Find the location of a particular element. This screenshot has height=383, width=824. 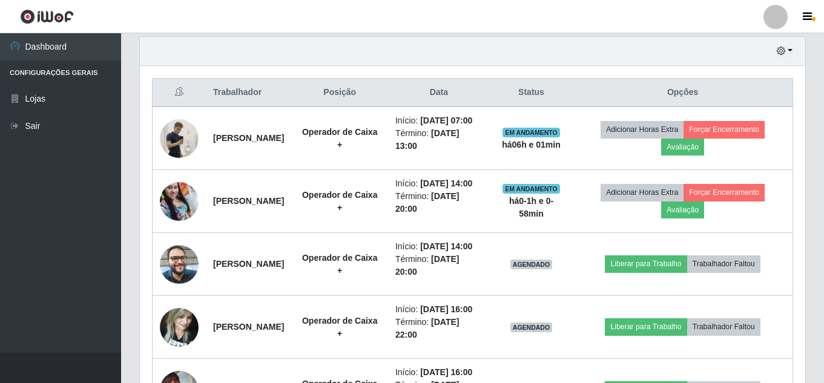

img: 1658786625416.jpeg is located at coordinates (179, 327).